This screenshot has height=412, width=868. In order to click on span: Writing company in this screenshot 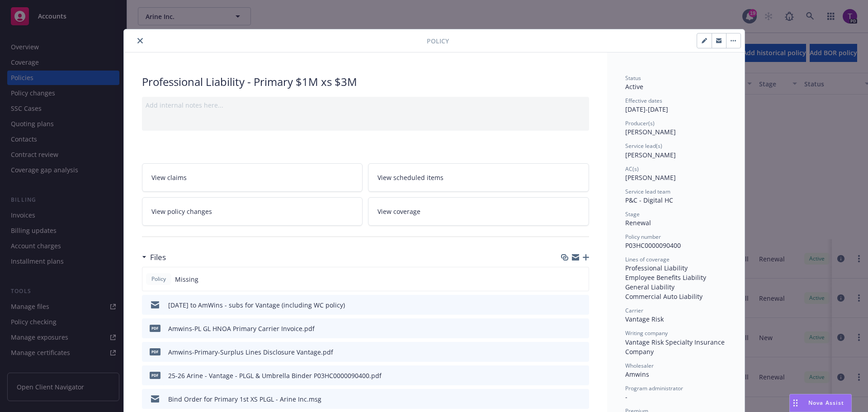, I will do `click(647, 333)`.